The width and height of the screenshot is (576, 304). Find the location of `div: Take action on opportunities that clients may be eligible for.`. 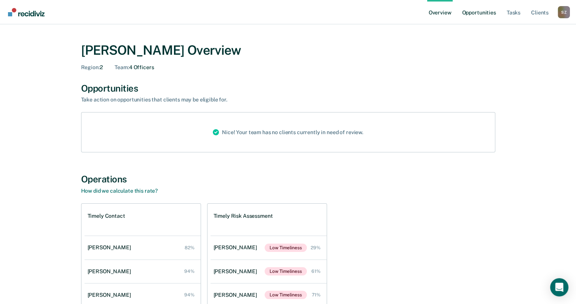

div: Take action on opportunities that clients may be eligible for. is located at coordinates (214, 100).